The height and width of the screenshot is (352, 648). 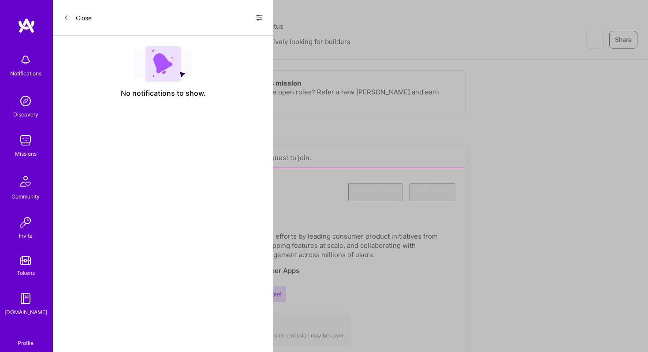 I want to click on div: Notifications, so click(x=26, y=73).